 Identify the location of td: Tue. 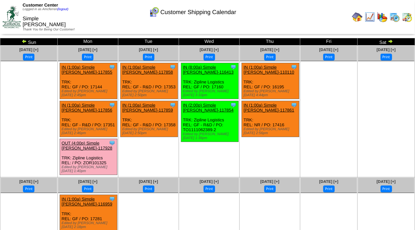
(148, 42).